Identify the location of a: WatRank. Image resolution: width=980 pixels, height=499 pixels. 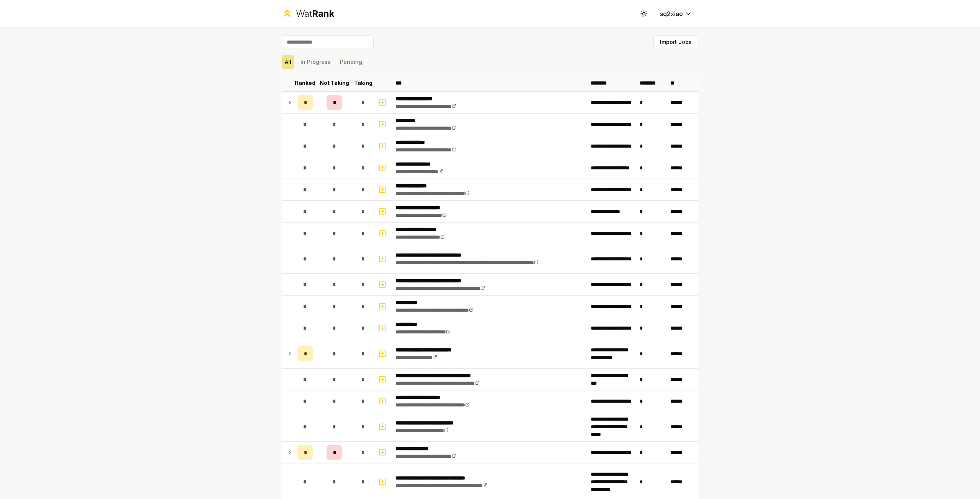
(308, 14).